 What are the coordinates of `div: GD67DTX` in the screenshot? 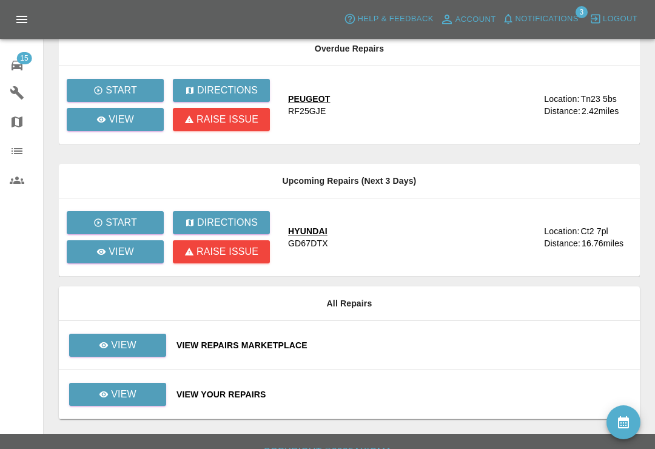 It's located at (308, 243).